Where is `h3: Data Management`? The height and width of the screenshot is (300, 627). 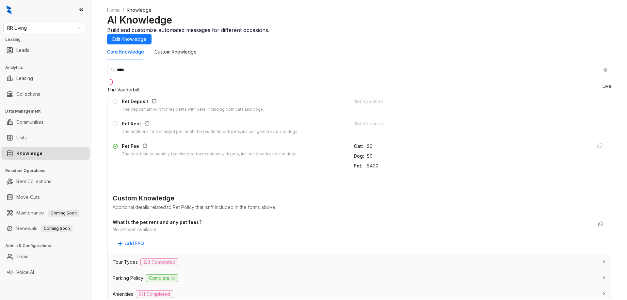
h3: Data Management is located at coordinates (48, 111).